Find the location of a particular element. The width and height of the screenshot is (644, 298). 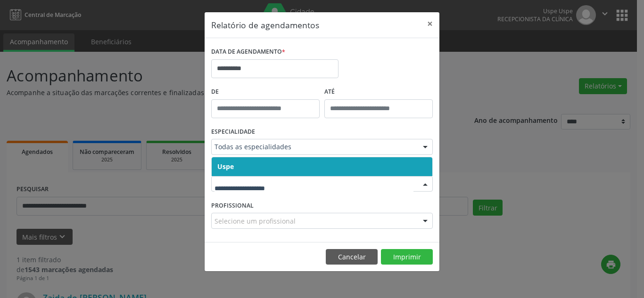

button: Close is located at coordinates (430, 23).